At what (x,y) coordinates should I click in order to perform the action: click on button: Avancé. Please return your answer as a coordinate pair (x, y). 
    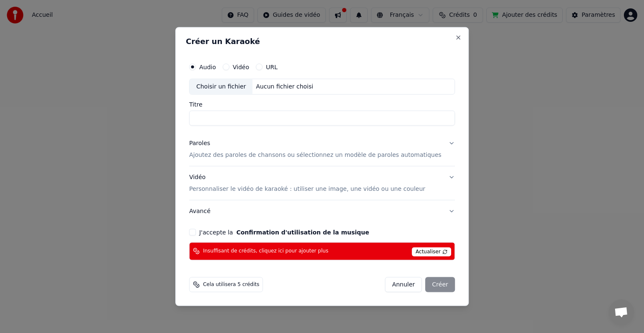
    Looking at the image, I should click on (322, 211).